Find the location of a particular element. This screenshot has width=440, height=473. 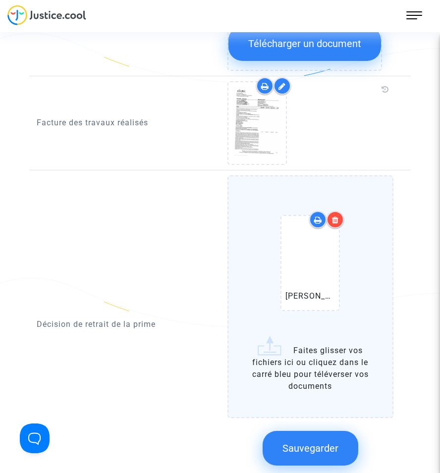

span: Télécharger un document is located at coordinates (305, 44).